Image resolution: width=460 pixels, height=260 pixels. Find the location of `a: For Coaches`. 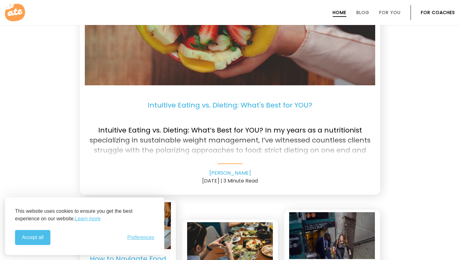

a: For Coaches is located at coordinates (438, 13).